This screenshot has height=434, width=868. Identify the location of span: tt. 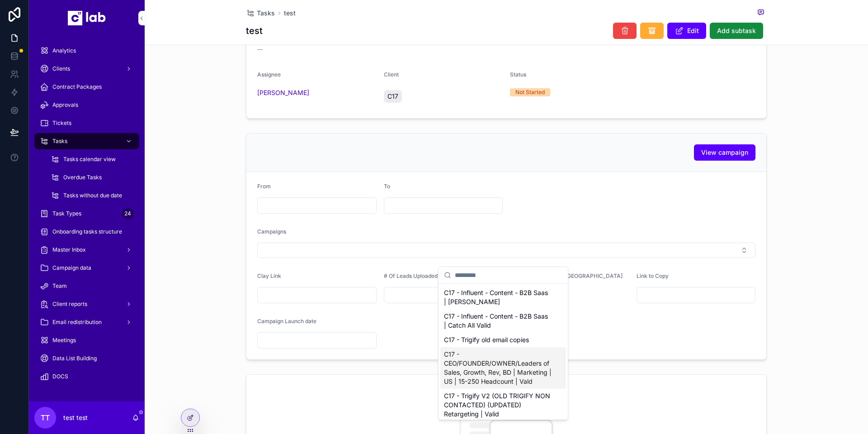
(45, 418).